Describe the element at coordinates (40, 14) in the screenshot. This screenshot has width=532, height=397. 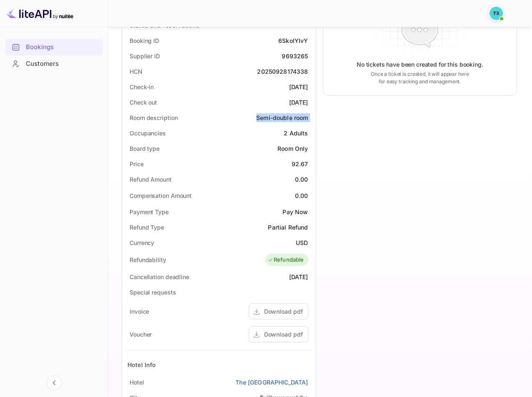
I see `img: LiteAPI logo` at that location.